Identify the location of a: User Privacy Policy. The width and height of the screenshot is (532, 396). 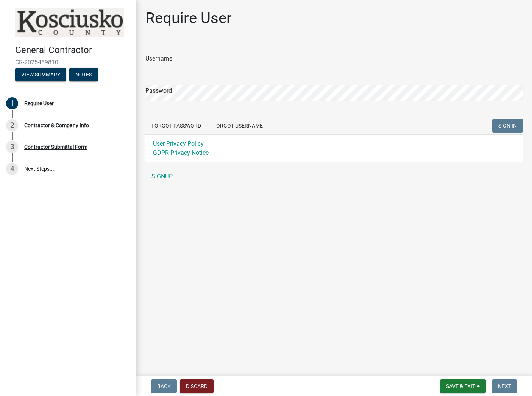
(178, 144).